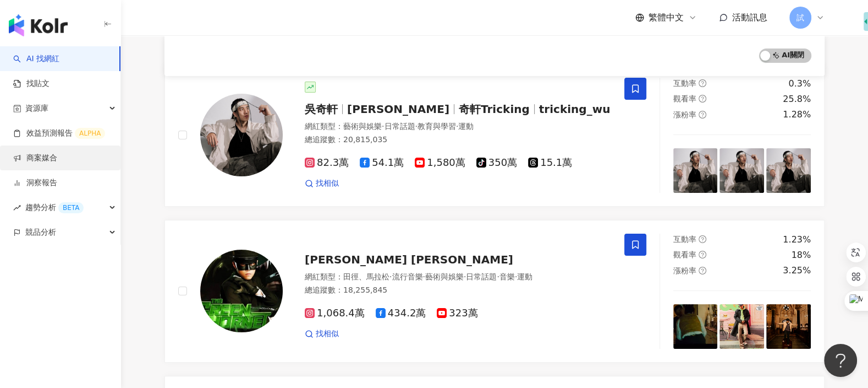  What do you see at coordinates (800, 18) in the screenshot?
I see `span: 試` at bounding box center [800, 18].